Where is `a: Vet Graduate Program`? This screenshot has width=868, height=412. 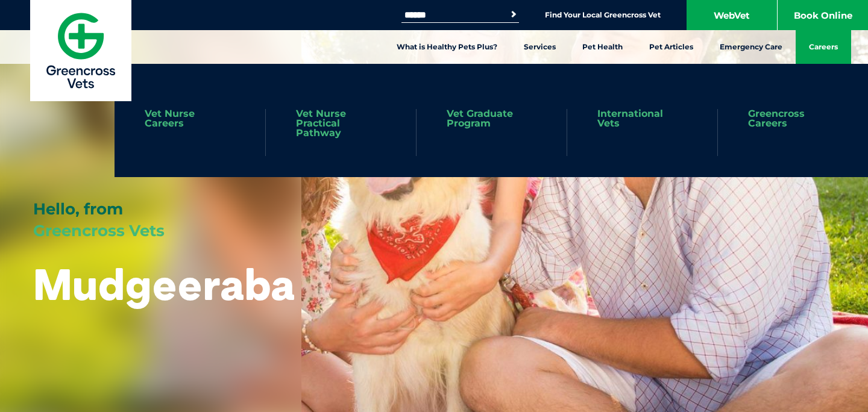
a: Vet Graduate Program is located at coordinates (491, 119).